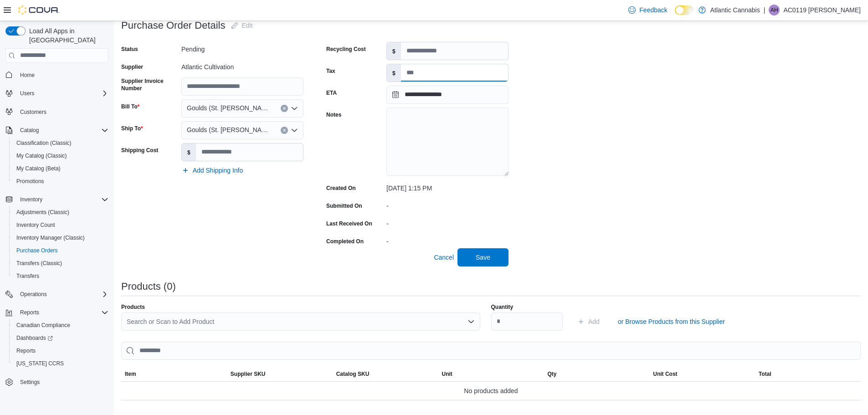  What do you see at coordinates (218, 170) in the screenshot?
I see `span: Add Shipping Info` at bounding box center [218, 170].